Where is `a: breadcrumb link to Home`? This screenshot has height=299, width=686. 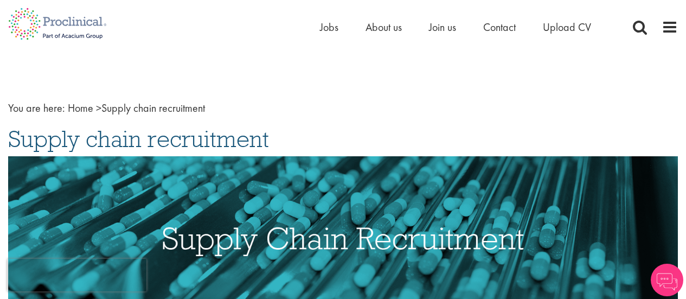 a: breadcrumb link to Home is located at coordinates (80, 108).